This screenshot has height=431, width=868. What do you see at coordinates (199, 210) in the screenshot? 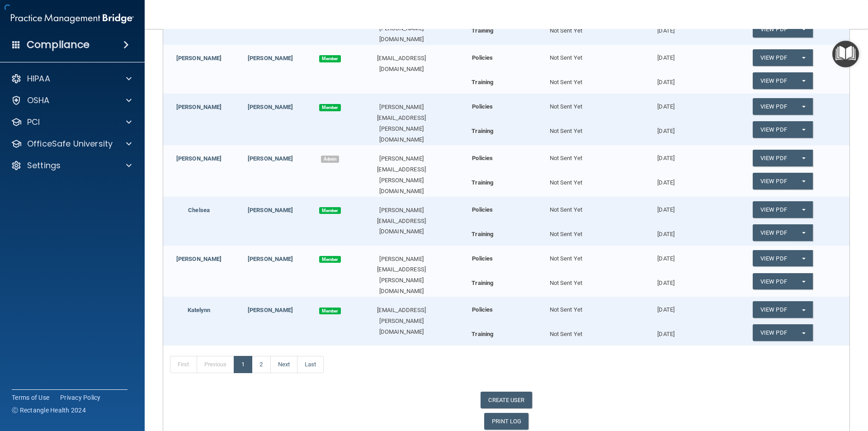
I see `a: Chelsea` at bounding box center [199, 210].